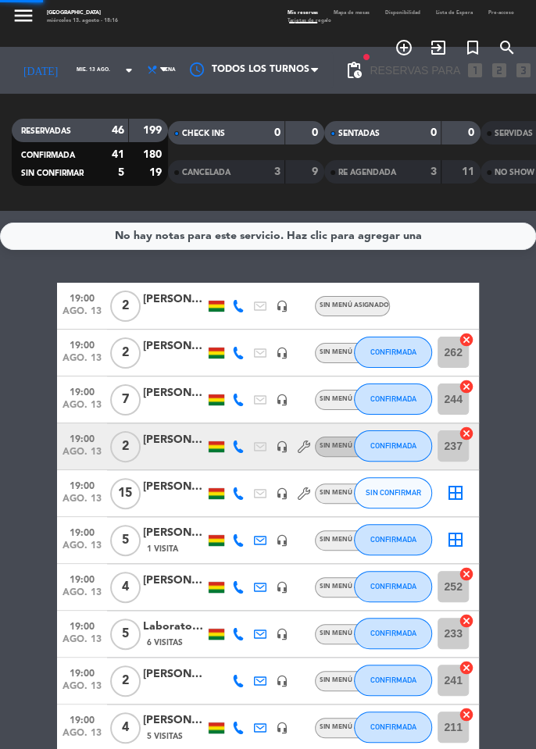  I want to click on span: Pre-acceso, so click(501, 13).